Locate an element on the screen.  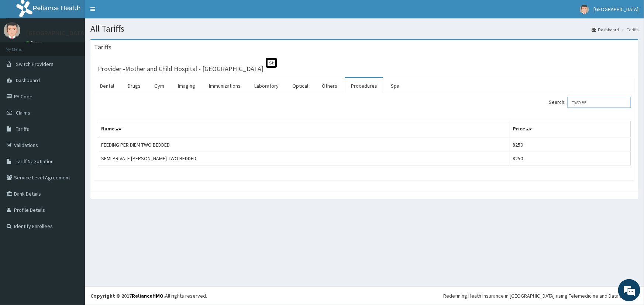
a: Immunizations is located at coordinates (225, 86).